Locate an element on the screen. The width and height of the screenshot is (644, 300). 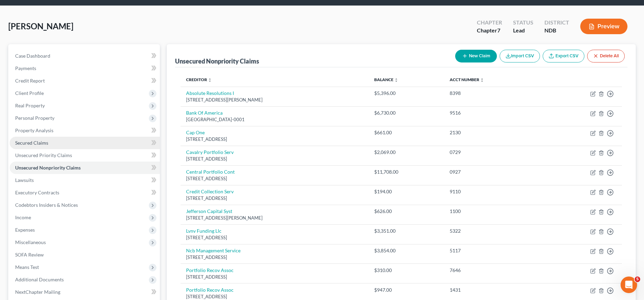
span: Expenses is located at coordinates (25, 229).